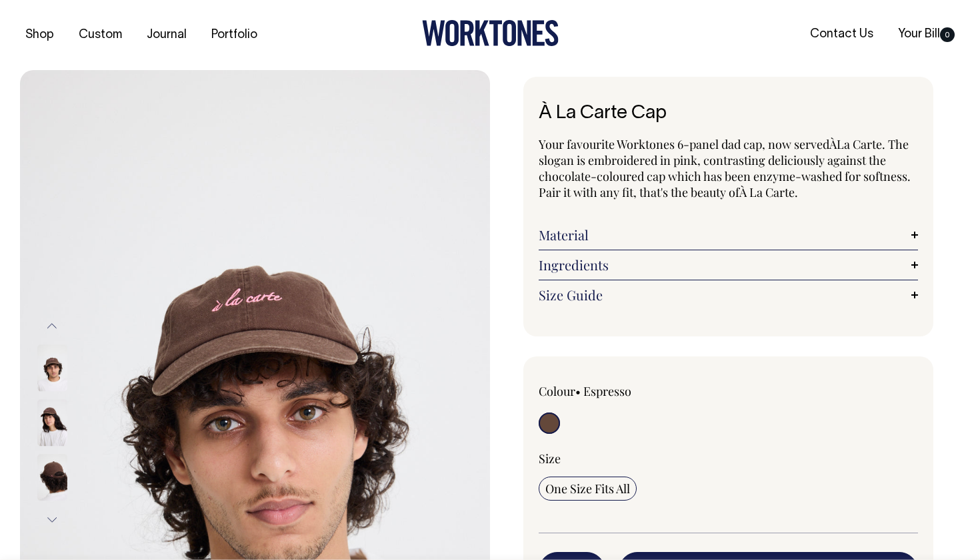 The height and width of the screenshot is (560, 980). What do you see at coordinates (52, 520) in the screenshot?
I see `button: Next` at bounding box center [52, 520].